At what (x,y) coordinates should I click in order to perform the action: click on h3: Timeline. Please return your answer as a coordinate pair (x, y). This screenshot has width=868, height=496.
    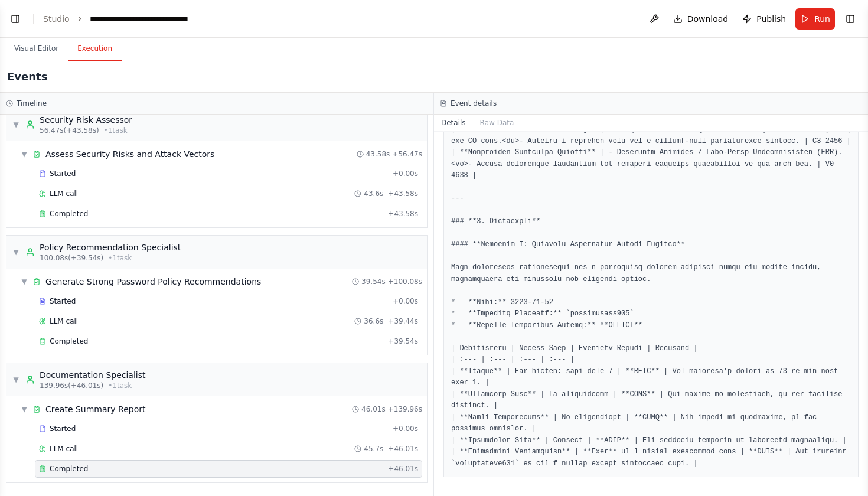
    Looking at the image, I should click on (31, 104).